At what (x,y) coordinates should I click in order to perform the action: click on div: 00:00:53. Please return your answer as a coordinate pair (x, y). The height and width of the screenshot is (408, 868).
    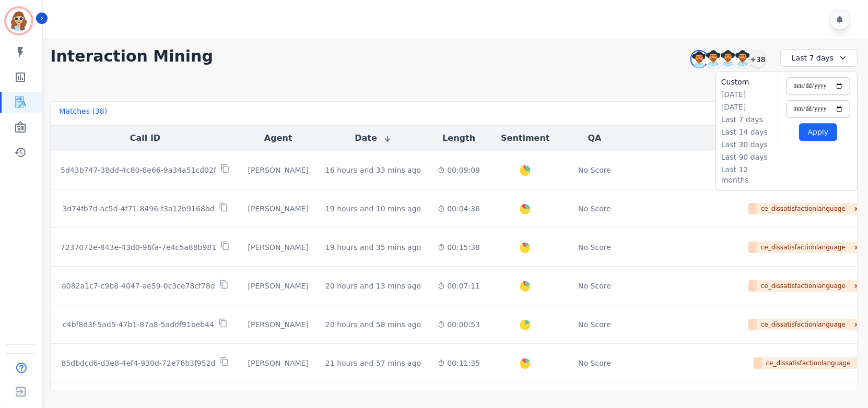
    Looking at the image, I should click on (459, 325).